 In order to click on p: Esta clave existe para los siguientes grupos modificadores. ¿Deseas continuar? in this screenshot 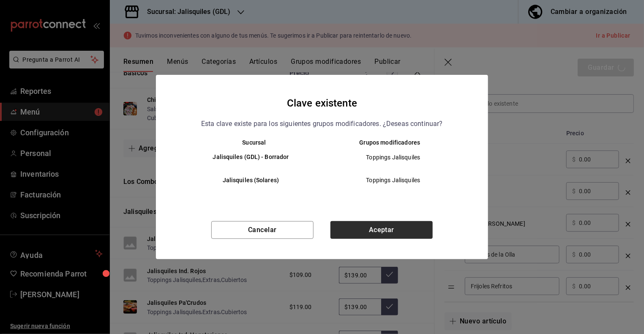, I will do `click(322, 124)`.